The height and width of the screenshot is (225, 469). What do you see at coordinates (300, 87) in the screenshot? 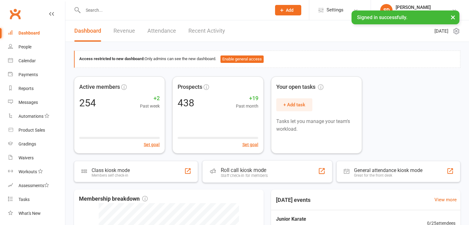
I see `span: Your open tasks` at bounding box center [300, 87].